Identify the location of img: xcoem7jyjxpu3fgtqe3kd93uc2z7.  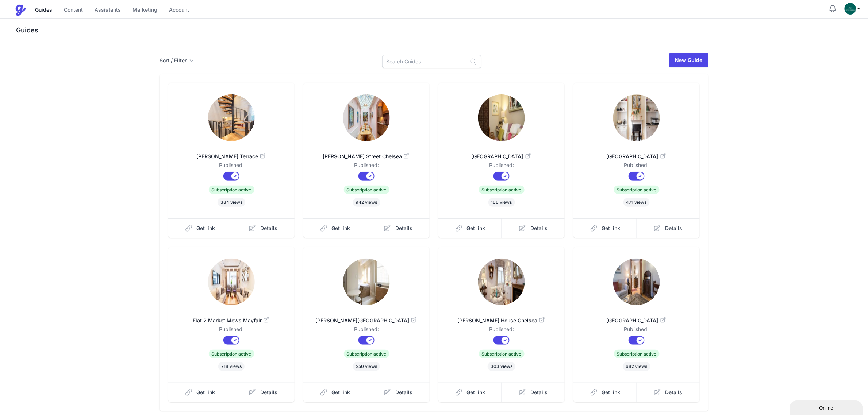
(231, 282).